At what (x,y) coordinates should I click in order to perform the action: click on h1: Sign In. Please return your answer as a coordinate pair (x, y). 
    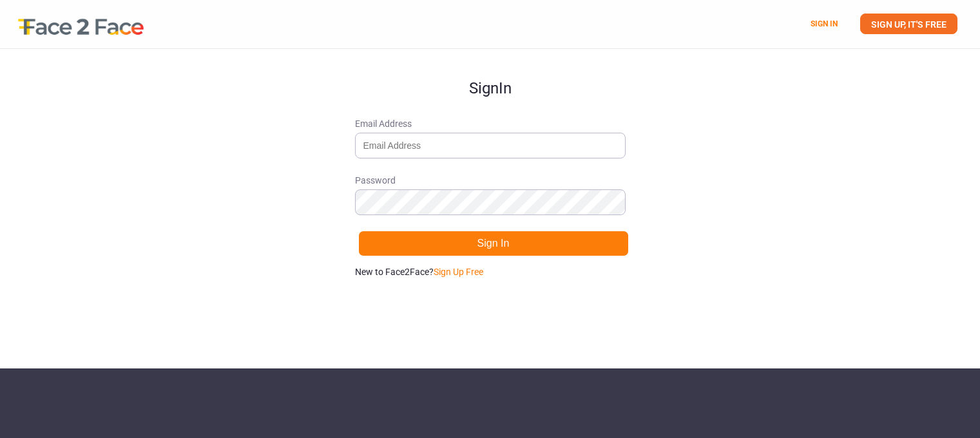
    Looking at the image, I should click on (490, 73).